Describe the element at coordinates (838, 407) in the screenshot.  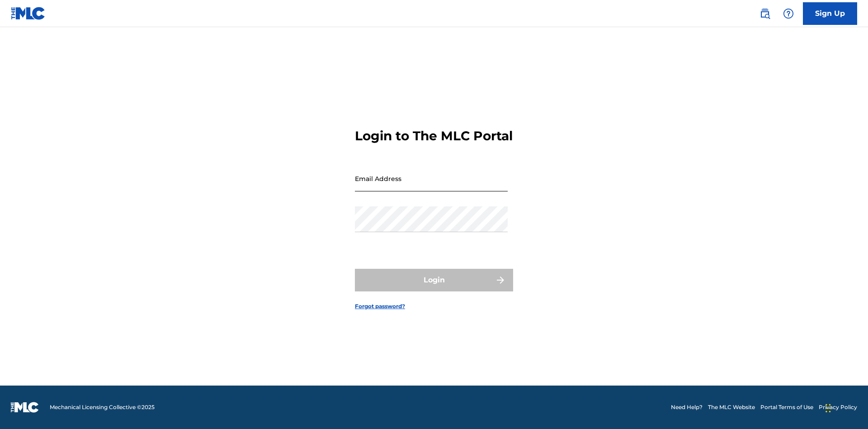
I see `a: Privacy Policy` at that location.